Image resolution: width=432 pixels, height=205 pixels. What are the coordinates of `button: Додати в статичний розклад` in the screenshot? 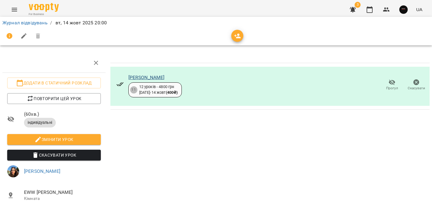 It's located at (54, 83).